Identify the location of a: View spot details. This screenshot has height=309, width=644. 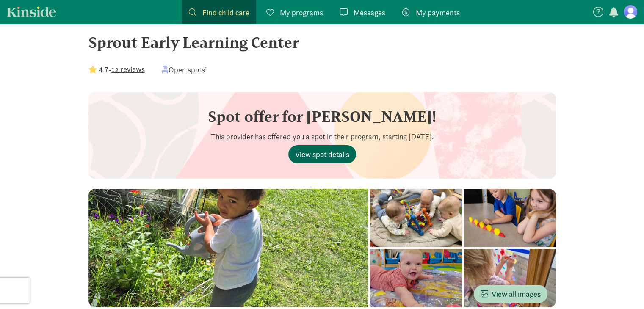
(322, 154).